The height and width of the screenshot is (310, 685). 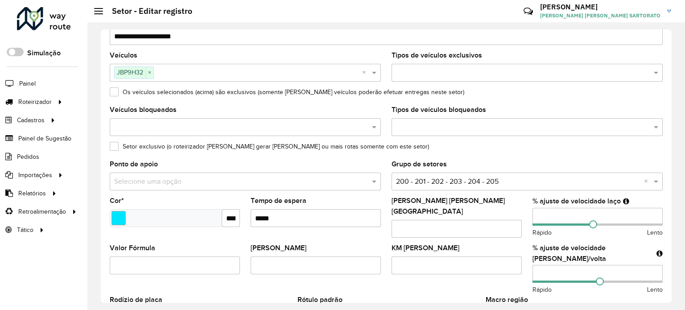 I want to click on label: Tipos de veículos exclusivos, so click(x=437, y=55).